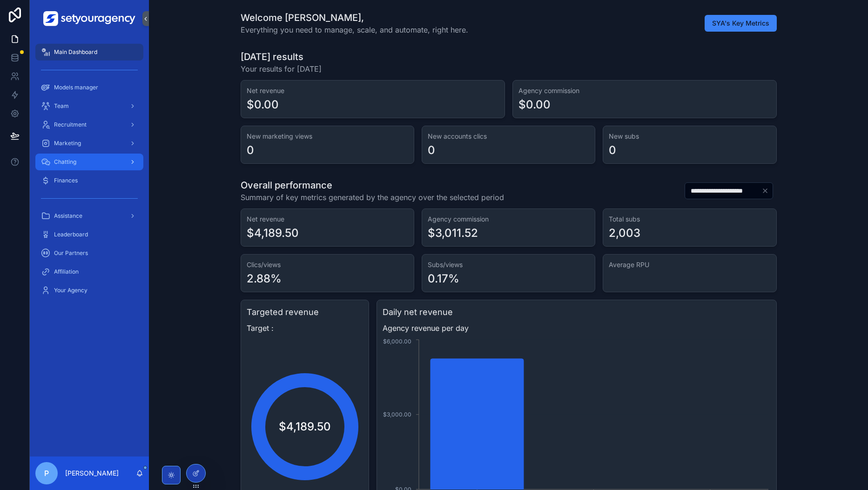 This screenshot has height=490, width=868. Describe the element at coordinates (305, 427) in the screenshot. I see `span: $4,189.50` at that location.